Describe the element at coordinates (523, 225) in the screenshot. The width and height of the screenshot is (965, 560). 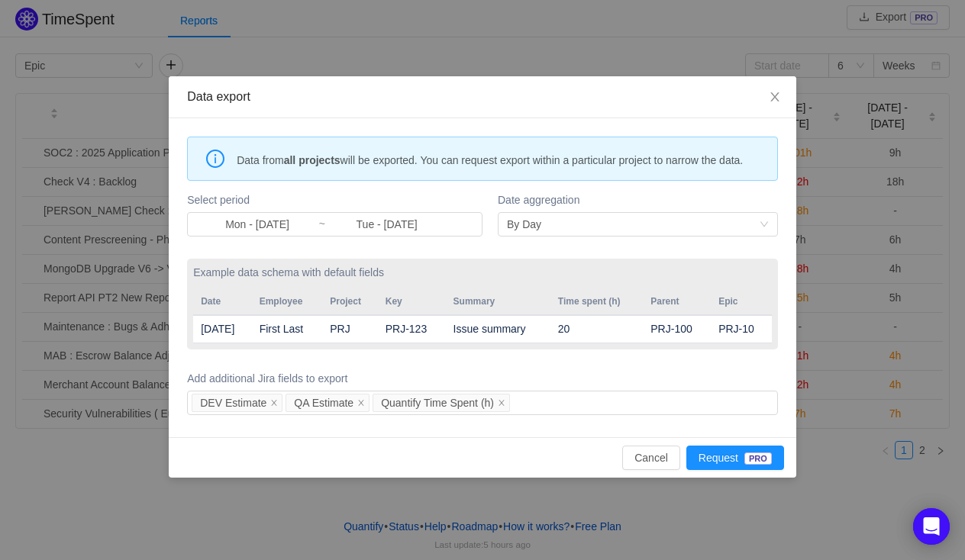
I see `div: By Day` at that location.